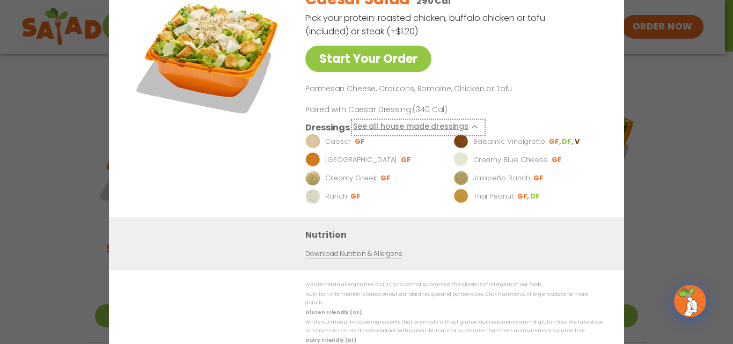 The width and height of the screenshot is (733, 344). Describe the element at coordinates (461, 141) in the screenshot. I see `img: Dressing preview image for Balsamic Vinaigrette` at that location.